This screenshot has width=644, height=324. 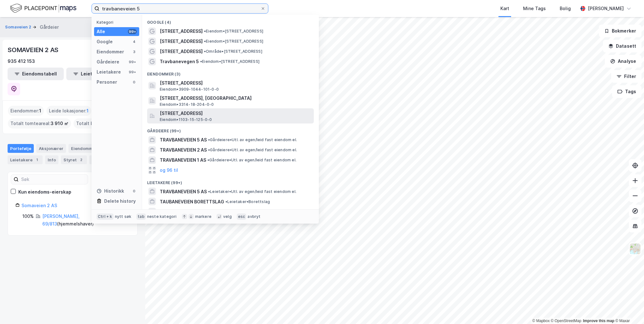 What do you see at coordinates (101, 31) in the screenshot?
I see `div: Alle` at bounding box center [101, 31].